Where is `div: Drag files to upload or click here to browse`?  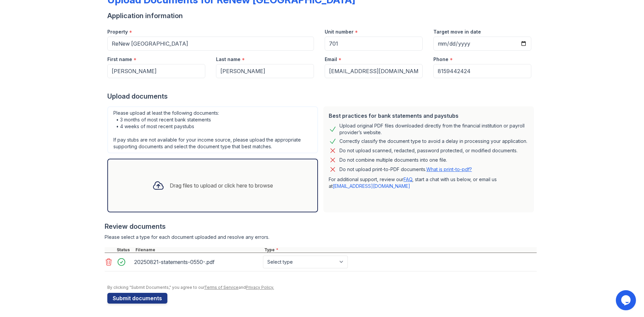 div: Drag files to upload or click here to browse is located at coordinates (221, 185).